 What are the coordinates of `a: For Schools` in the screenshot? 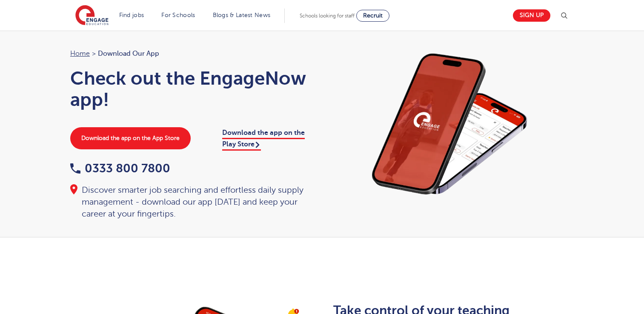 It's located at (178, 15).